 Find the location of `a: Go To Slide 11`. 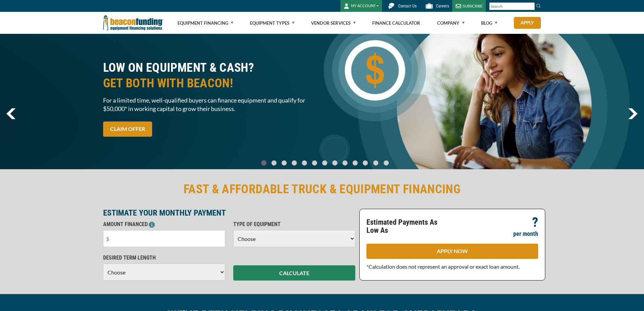

a: Go To Slide 11 is located at coordinates (376, 162).